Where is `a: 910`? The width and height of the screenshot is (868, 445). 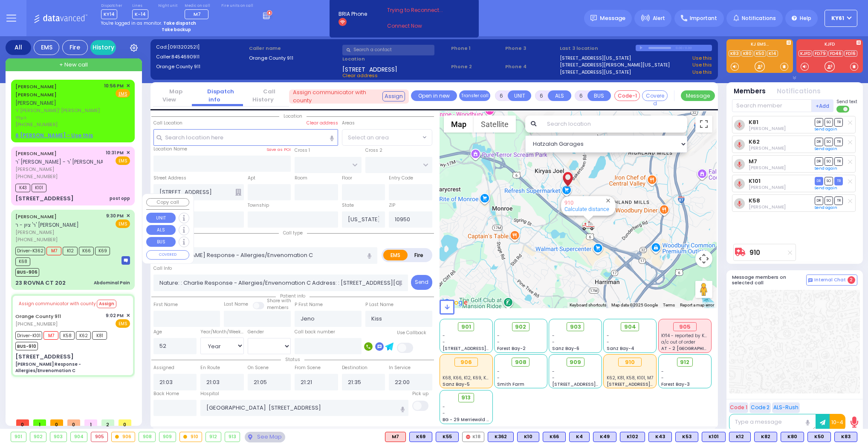
a: 910 is located at coordinates (568, 203).